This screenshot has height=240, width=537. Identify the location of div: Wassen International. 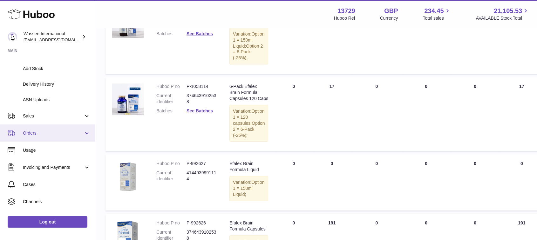
(52, 37).